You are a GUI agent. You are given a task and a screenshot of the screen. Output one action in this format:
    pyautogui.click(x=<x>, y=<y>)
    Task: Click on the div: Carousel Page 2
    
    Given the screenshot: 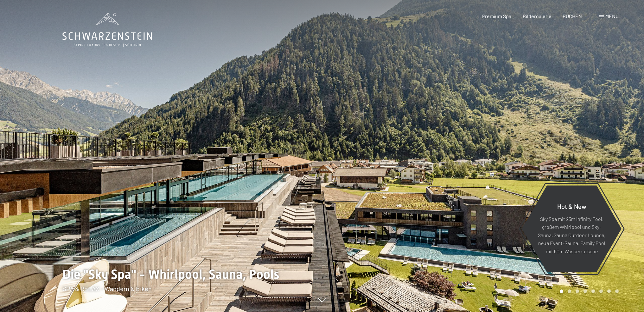 What is the action you would take?
    pyautogui.click(x=569, y=291)
    